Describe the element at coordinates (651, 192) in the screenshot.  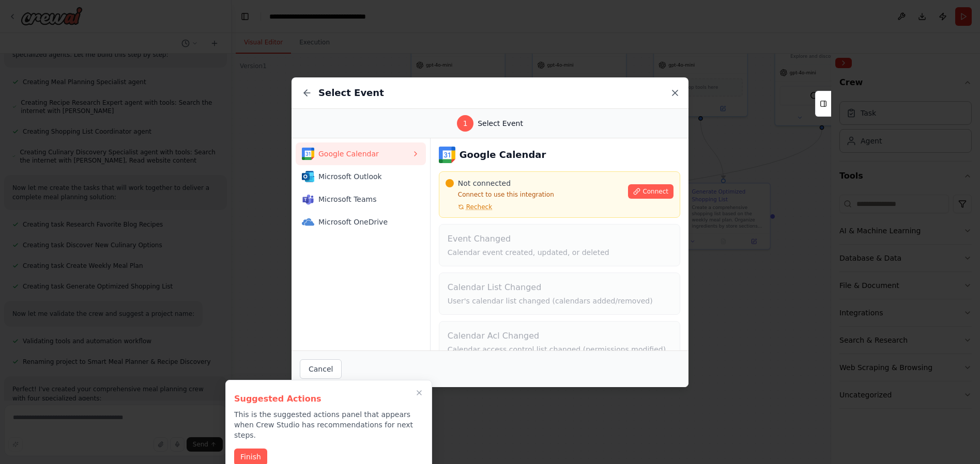
I see `button: Connect` at that location.